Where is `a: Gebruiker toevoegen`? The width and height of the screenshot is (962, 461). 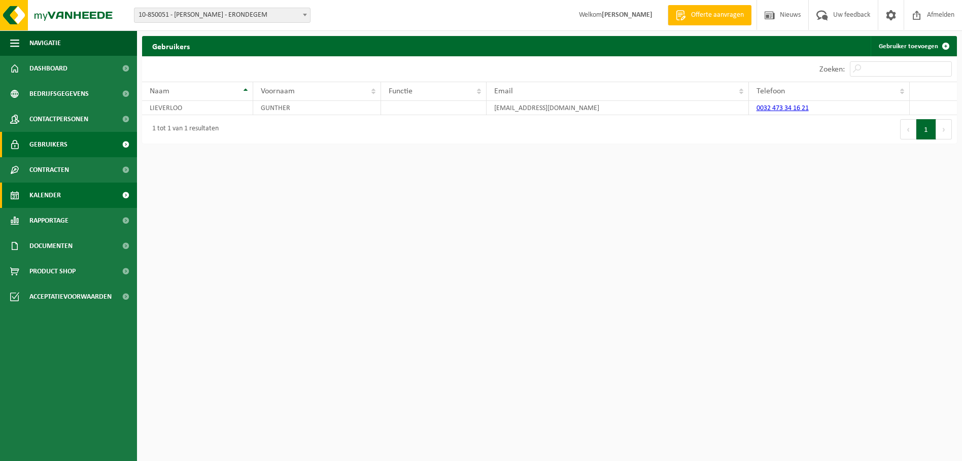
a: Gebruiker toevoegen is located at coordinates (913, 46).